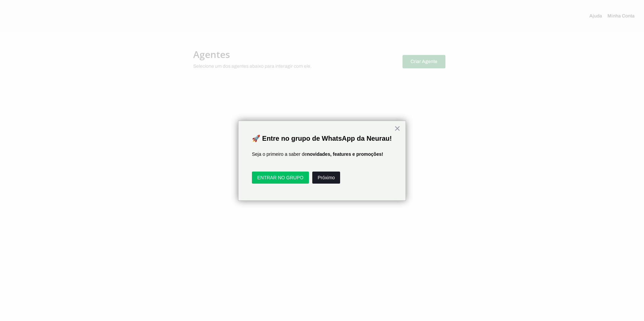 Image resolution: width=644 pixels, height=321 pixels. What do you see at coordinates (345, 154) in the screenshot?
I see `strong: novidades, features e promoções!` at bounding box center [345, 154].